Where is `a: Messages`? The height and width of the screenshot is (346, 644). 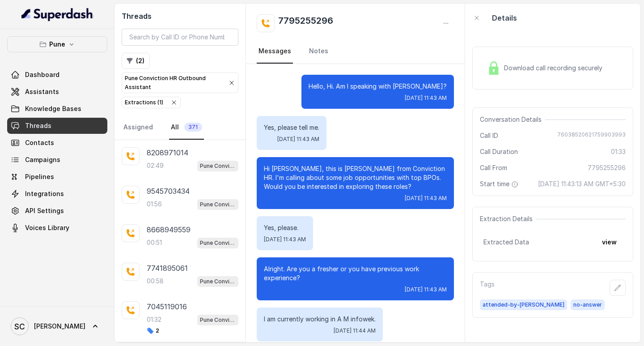 a: Messages is located at coordinates (275, 51).